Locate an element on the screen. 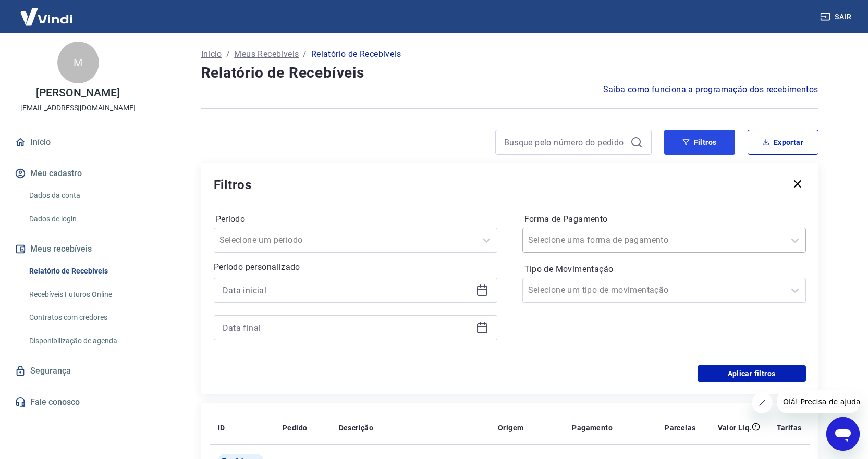  a: Fale conosco is located at coordinates (78, 402).